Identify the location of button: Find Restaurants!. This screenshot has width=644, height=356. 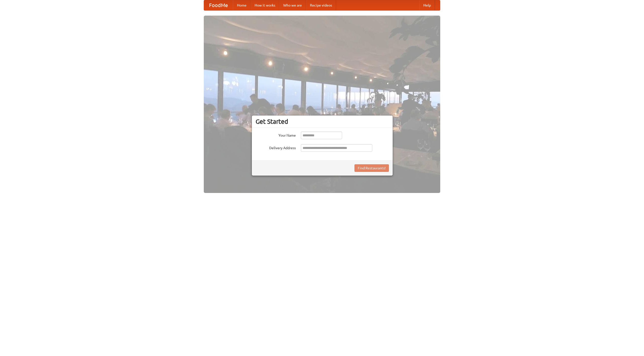
(372, 168).